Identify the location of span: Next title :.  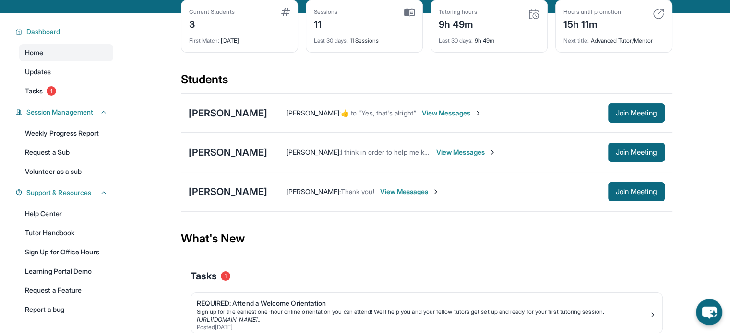
(576, 40).